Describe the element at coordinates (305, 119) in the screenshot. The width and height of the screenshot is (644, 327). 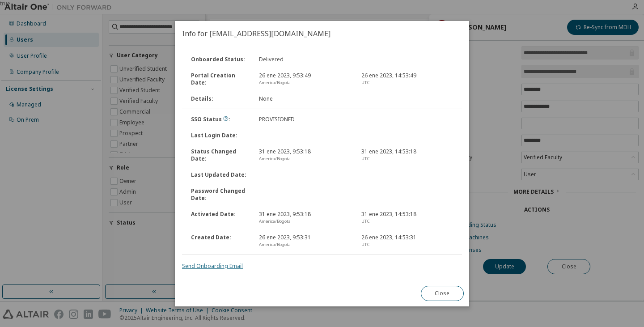
I see `div: PROVISIONED` at that location.